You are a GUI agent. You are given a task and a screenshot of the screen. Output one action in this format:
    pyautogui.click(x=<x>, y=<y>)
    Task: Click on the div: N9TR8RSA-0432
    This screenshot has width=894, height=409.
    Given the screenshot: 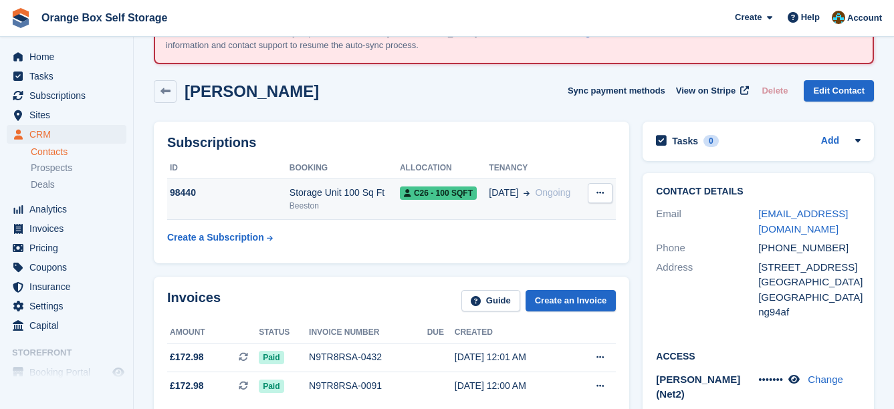 What is the action you would take?
    pyautogui.click(x=368, y=357)
    